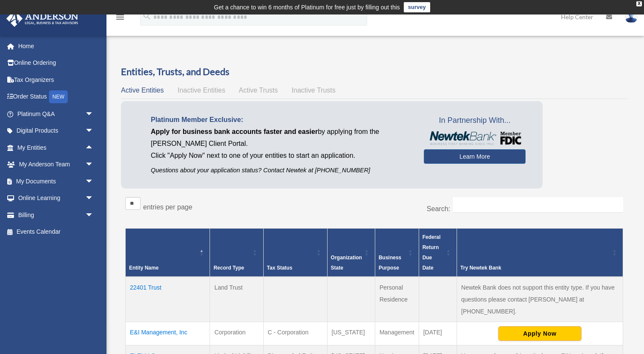  I want to click on a: My Entitiesarrow_drop_up, so click(54, 148).